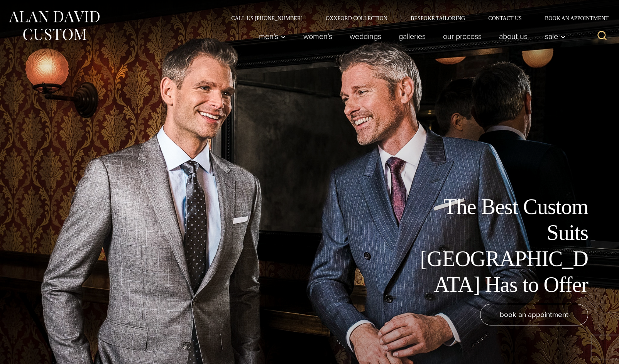 This screenshot has height=364, width=619. What do you see at coordinates (534, 314) in the screenshot?
I see `span: book an appointment` at bounding box center [534, 314].